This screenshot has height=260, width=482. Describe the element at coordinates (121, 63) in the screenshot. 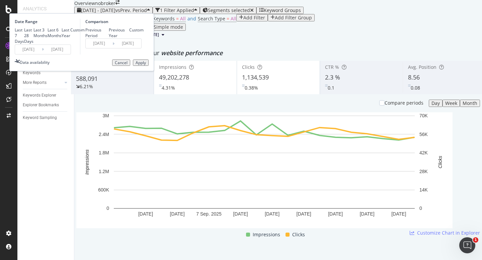

I see `div: Cancel` at that location.